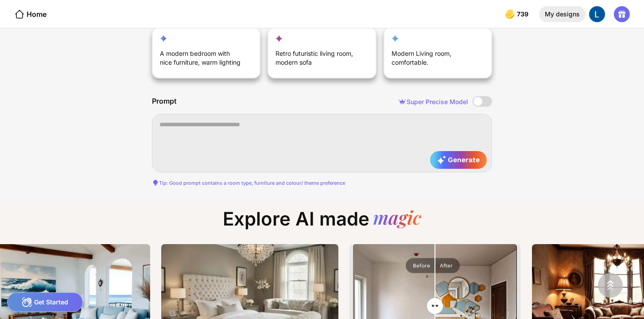 The height and width of the screenshot is (319, 644). What do you see at coordinates (395, 39) in the screenshot?
I see `img: customization-star-icon.svg` at bounding box center [395, 39].